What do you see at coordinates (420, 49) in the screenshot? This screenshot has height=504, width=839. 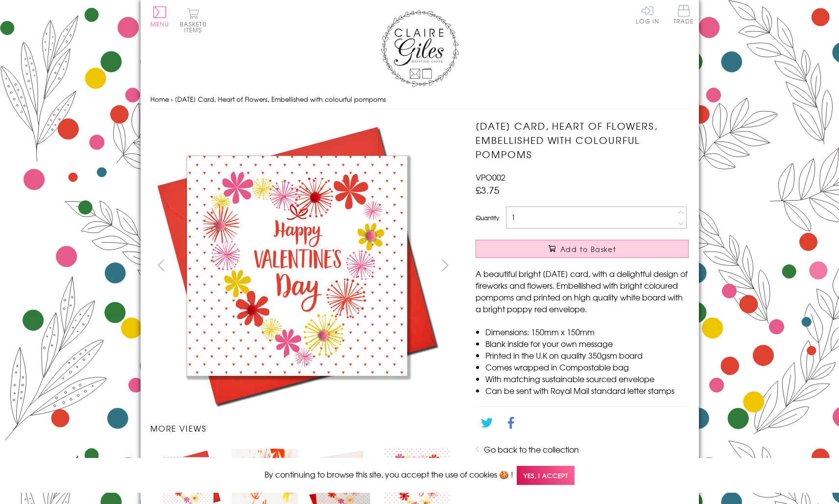 I see `img: Claire Giles Greetings Cards` at bounding box center [420, 49].